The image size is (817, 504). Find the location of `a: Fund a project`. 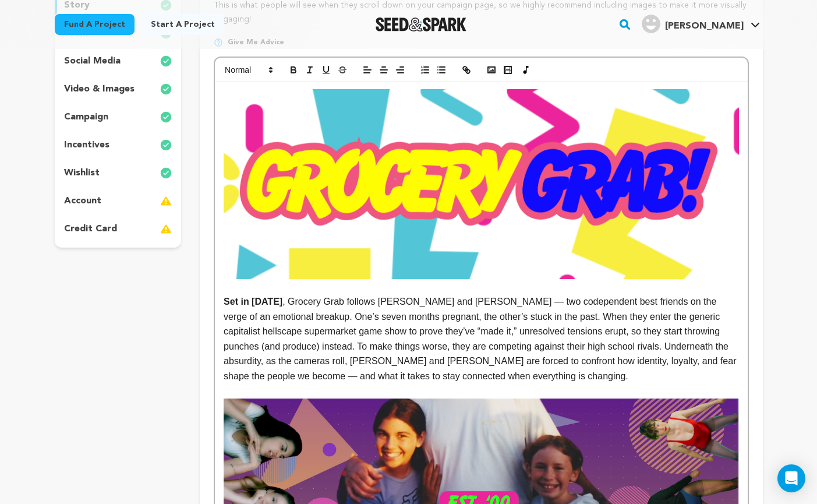

a: Fund a project is located at coordinates (95, 25).